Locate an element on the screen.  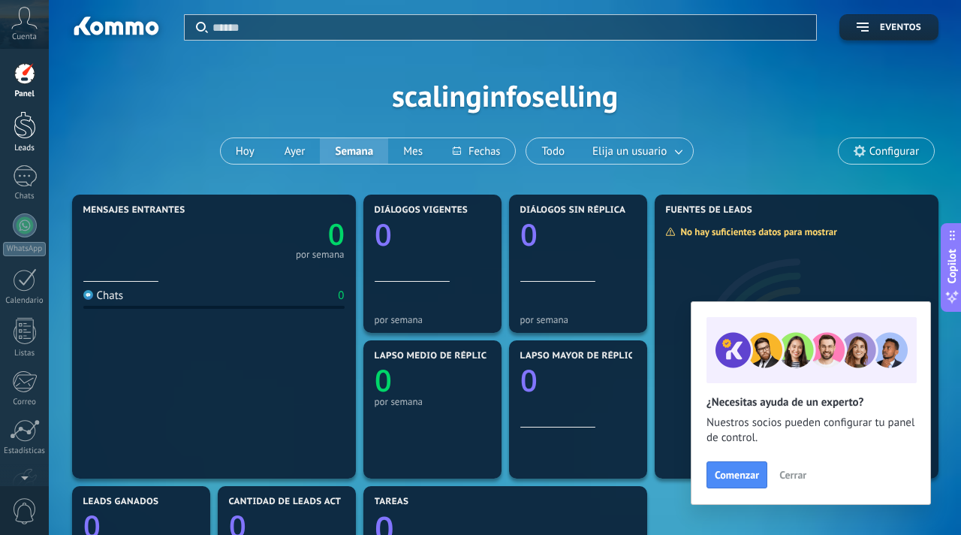
div: Leads is located at coordinates (25, 148).